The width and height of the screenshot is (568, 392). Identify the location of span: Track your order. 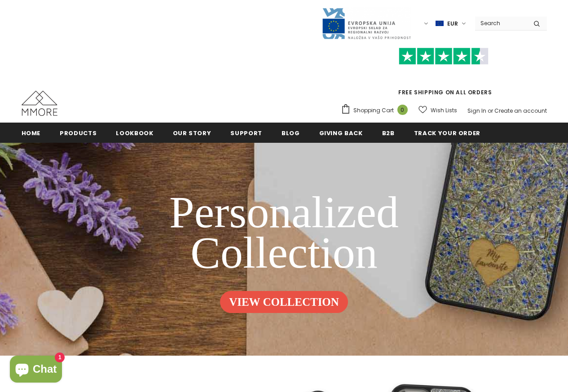
(447, 133).